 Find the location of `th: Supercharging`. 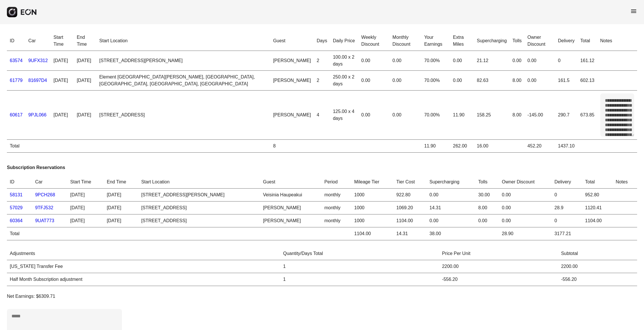

th: Supercharging is located at coordinates (492, 41).